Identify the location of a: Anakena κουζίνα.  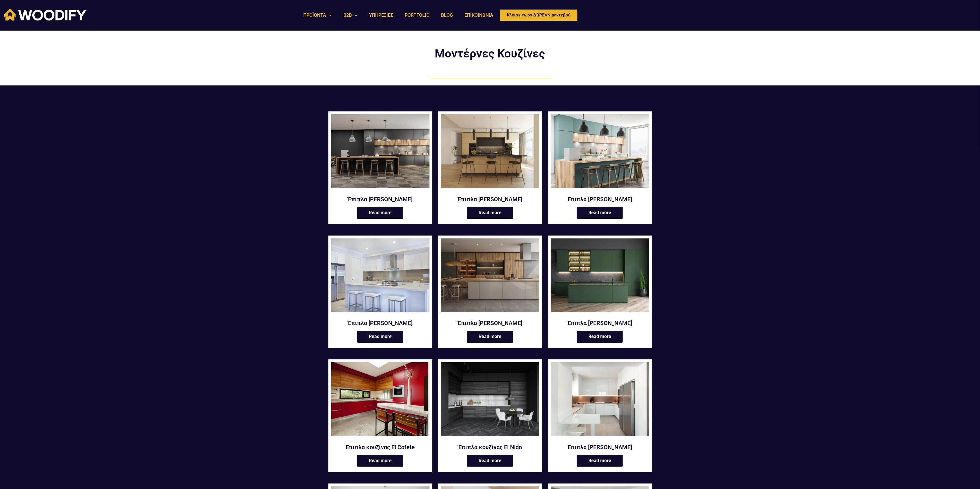
(380, 153).